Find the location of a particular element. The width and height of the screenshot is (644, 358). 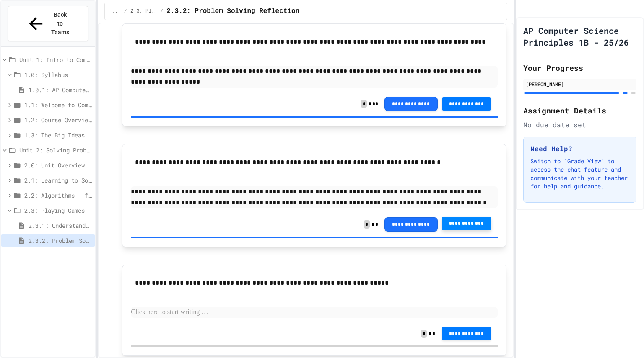

span: Back to Teams is located at coordinates (61, 24).